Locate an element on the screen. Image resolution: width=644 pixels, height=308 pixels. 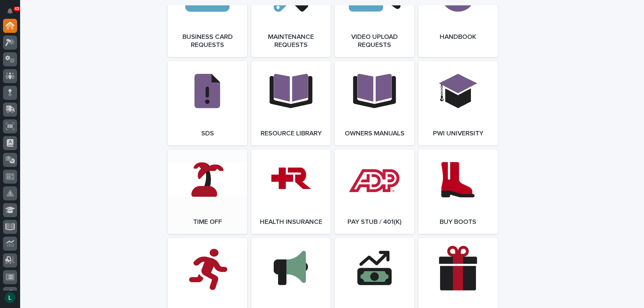
a: Buy Boots is located at coordinates (458, 191).